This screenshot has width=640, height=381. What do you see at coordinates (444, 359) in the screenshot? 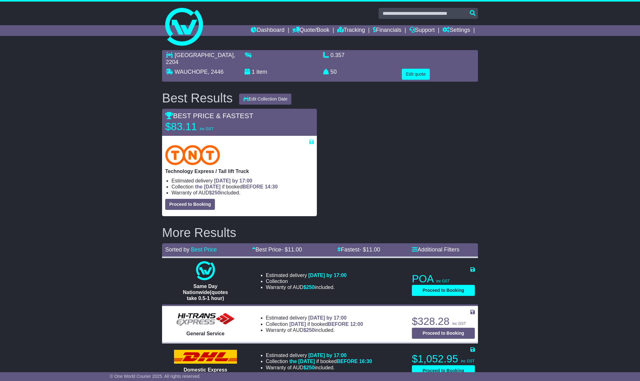
I see `p: $1,052.95` at bounding box center [444, 359].